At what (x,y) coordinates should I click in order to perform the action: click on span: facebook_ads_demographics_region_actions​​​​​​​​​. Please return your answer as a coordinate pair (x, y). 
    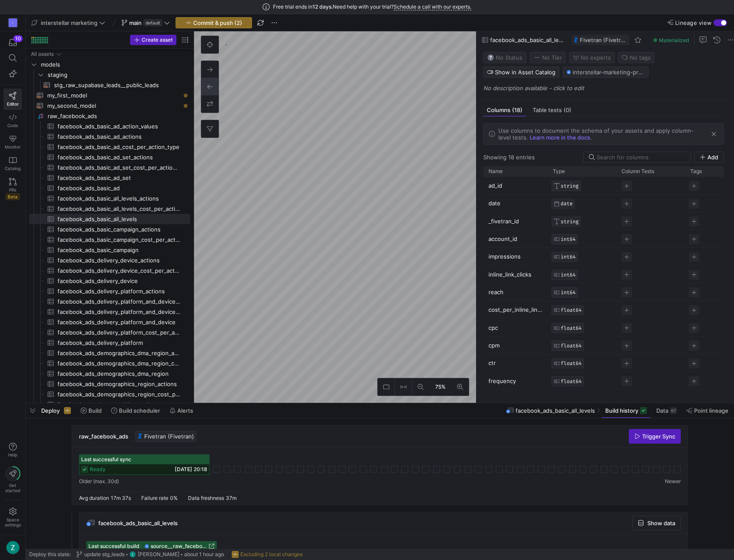
    Looking at the image, I should click on (119, 384).